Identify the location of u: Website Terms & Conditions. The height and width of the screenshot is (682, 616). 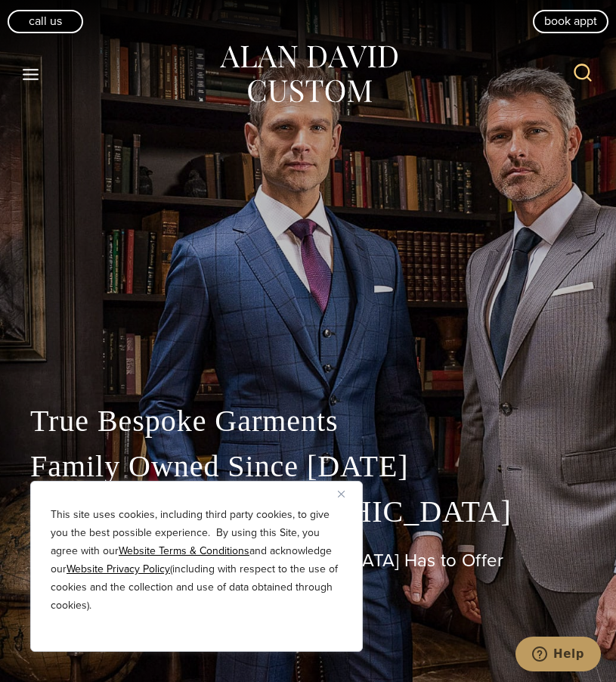
(184, 551).